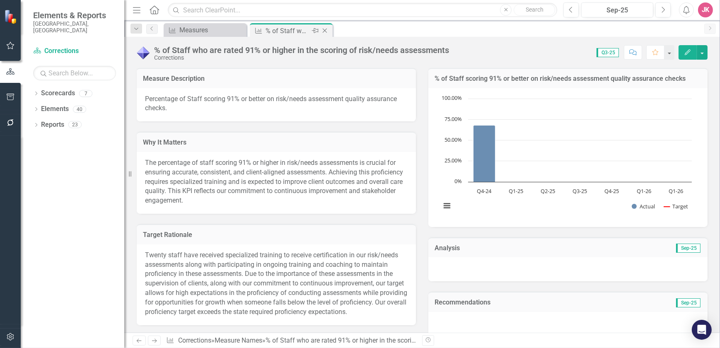 Image resolution: width=720 pixels, height=348 pixels. I want to click on path: Q4-24, 68. Actual., so click(484, 153).